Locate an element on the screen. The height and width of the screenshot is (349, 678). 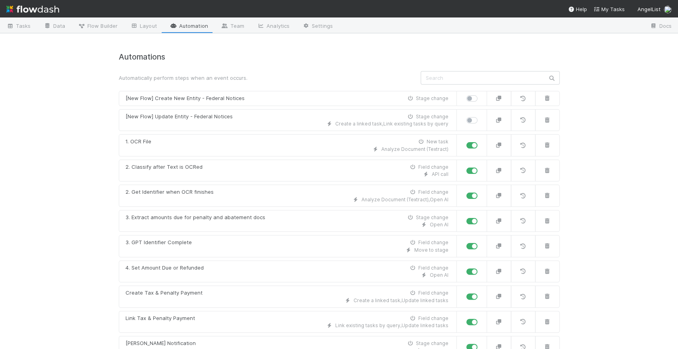
a: My Tasks is located at coordinates (609, 9).